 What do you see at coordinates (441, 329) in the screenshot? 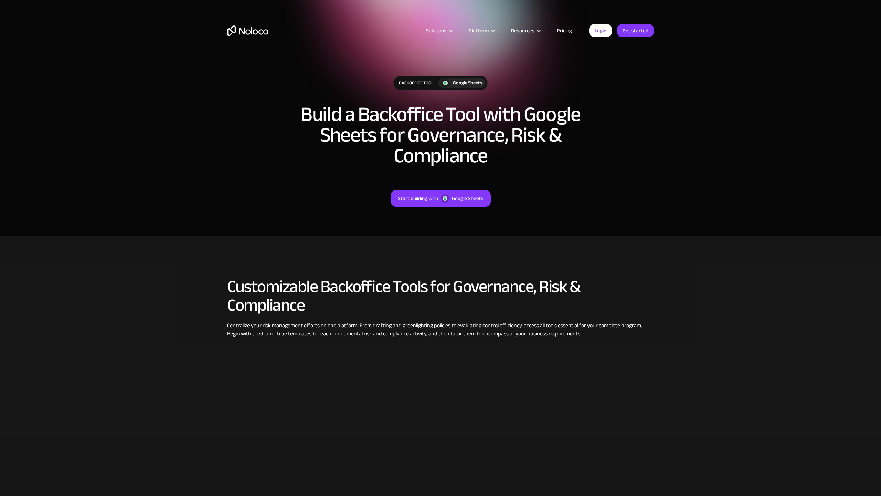
I see `div: Centralize your risk management efforts on one platform. From drafting and greenlighting policies...` at bounding box center [441, 329].